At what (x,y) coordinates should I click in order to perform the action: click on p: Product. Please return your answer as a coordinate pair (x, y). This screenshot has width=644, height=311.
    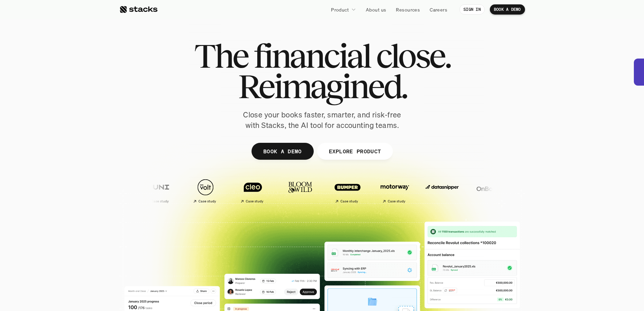
    Looking at the image, I should click on (340, 10).